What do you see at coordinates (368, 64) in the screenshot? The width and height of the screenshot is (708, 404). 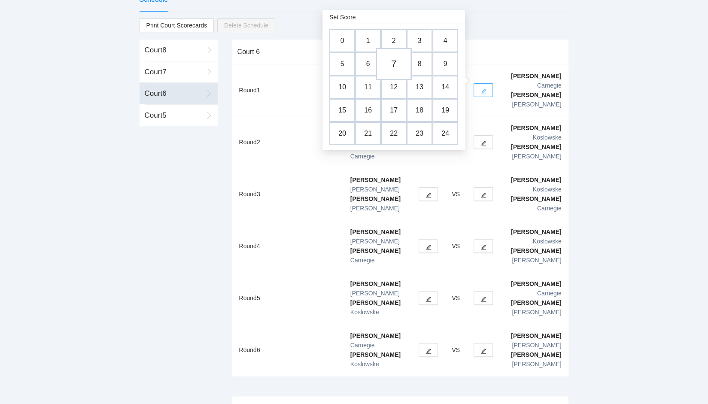 I see `td: 6` at bounding box center [368, 64].